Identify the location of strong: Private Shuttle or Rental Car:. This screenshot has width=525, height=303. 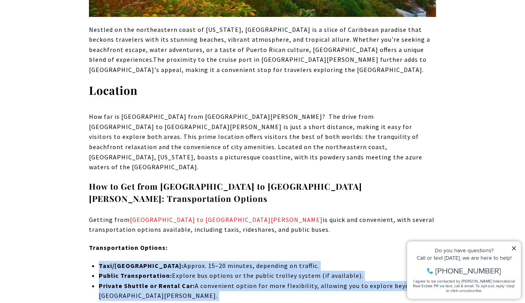
(147, 286).